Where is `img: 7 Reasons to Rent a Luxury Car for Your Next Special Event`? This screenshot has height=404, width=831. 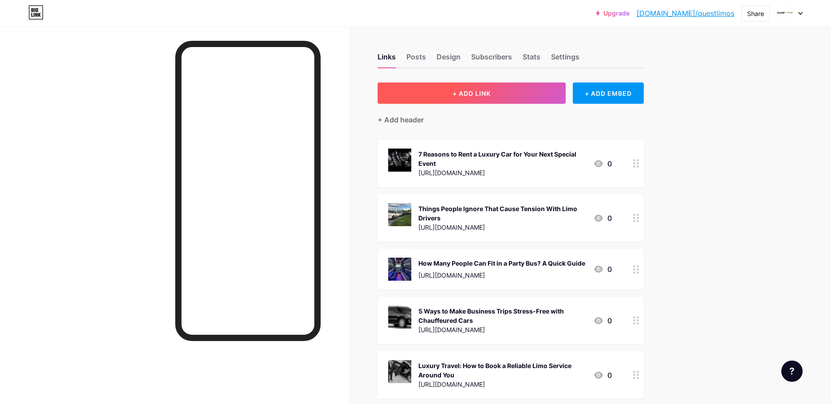
img: 7 Reasons to Rent a Luxury Car for Your Next Special Event is located at coordinates (400, 160).